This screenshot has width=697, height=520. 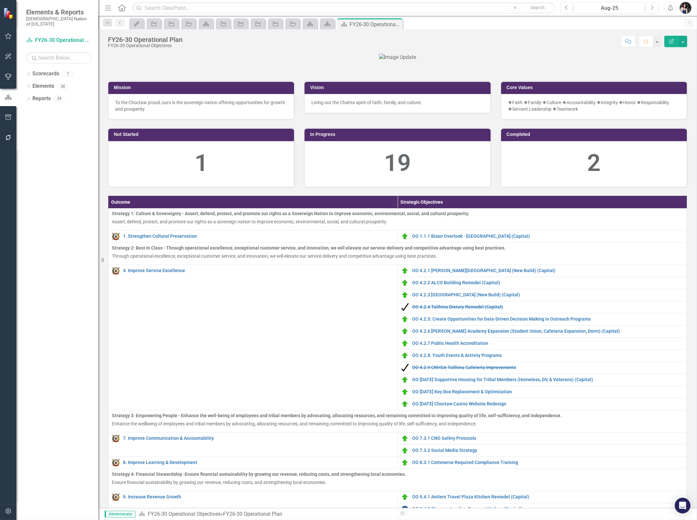 What do you see at coordinates (9, 13) in the screenshot?
I see `img: ClearPoint Strategy` at bounding box center [9, 13].